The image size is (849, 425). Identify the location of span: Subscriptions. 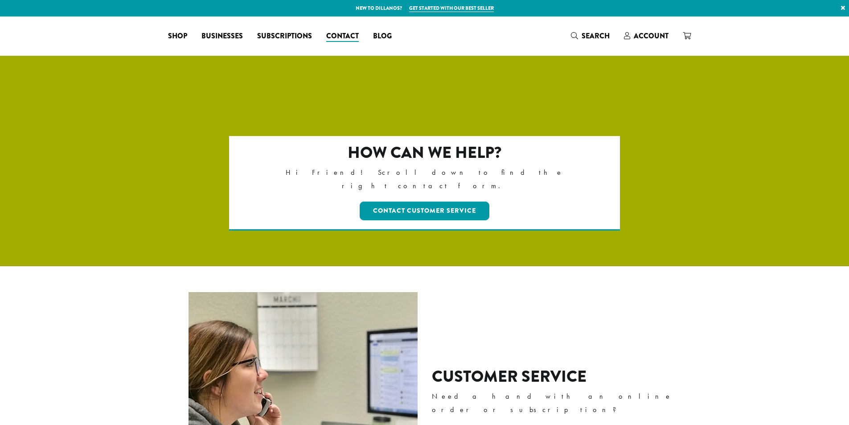
(284, 36).